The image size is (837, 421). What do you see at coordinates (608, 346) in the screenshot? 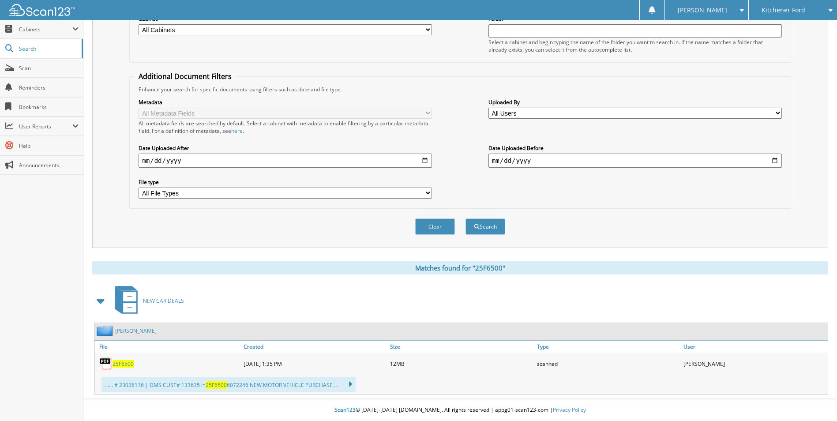
I see `a: Type` at bounding box center [608, 346].